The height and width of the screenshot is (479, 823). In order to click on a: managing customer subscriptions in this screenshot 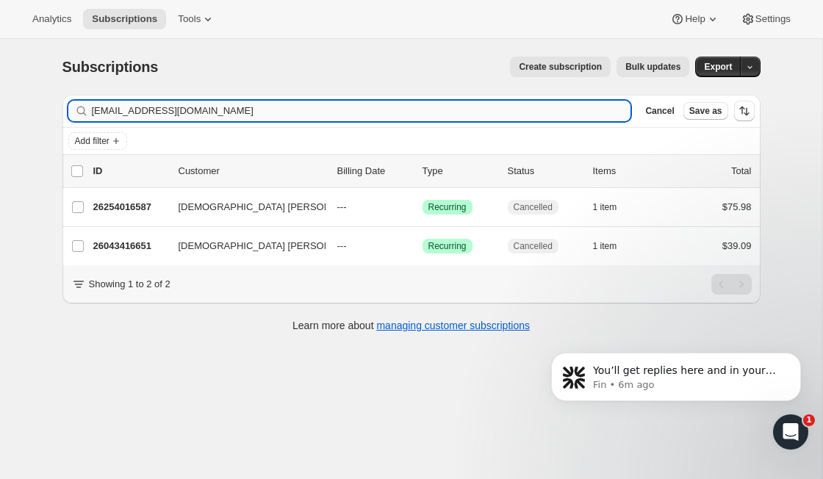, I will do `click(453, 325)`.